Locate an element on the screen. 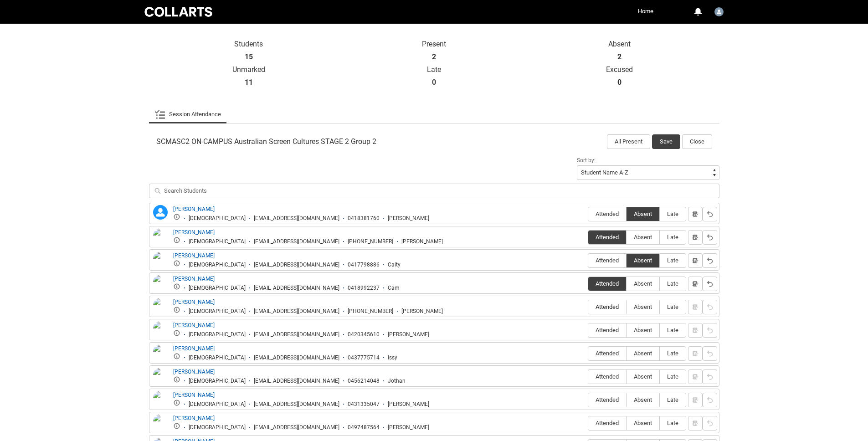 Image resolution: width=868 pixels, height=441 pixels. p: Absent is located at coordinates (619, 44).